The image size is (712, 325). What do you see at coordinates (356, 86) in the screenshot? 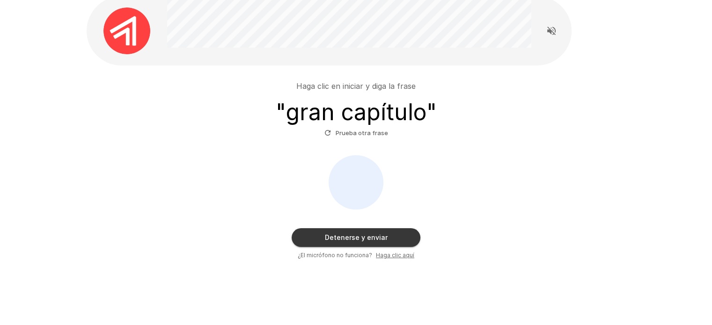
I see `font: Haga clic en iniciar y diga la frase` at bounding box center [356, 86].